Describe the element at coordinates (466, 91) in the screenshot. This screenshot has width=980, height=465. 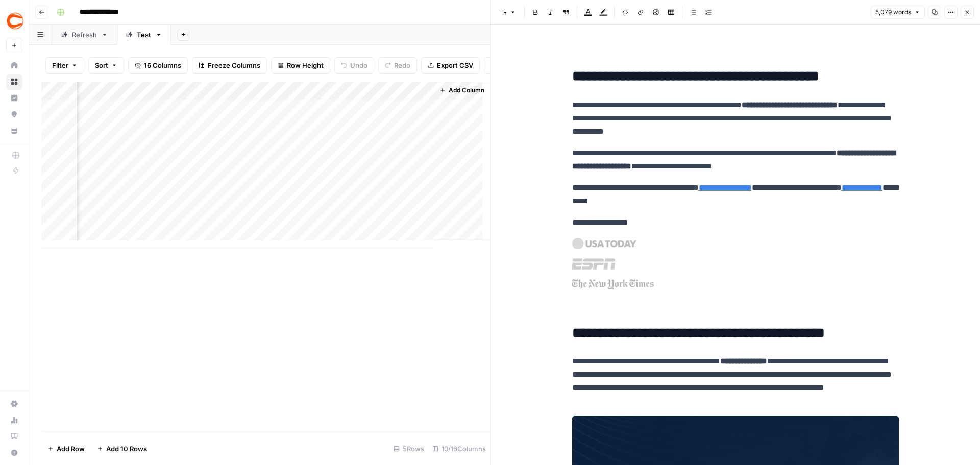
I see `span: Add Column` at that location.